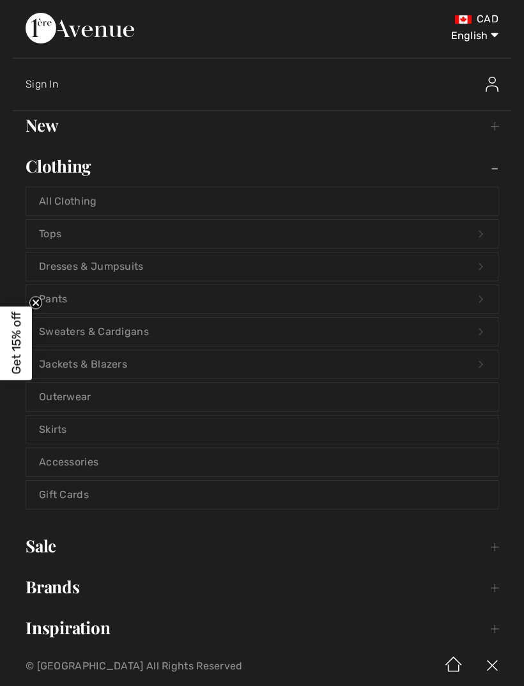 The height and width of the screenshot is (686, 524). Describe the element at coordinates (454, 666) in the screenshot. I see `img: Home` at that location.